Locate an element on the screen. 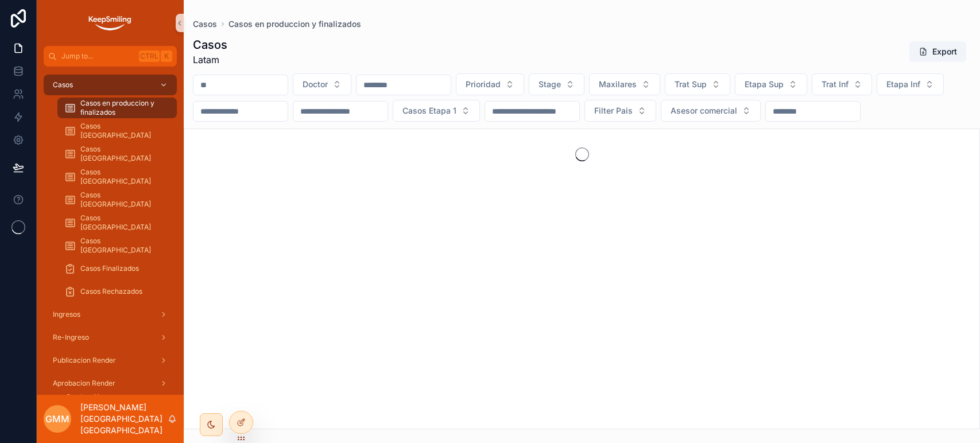 The height and width of the screenshot is (443, 980). span: Latam is located at coordinates (210, 60).